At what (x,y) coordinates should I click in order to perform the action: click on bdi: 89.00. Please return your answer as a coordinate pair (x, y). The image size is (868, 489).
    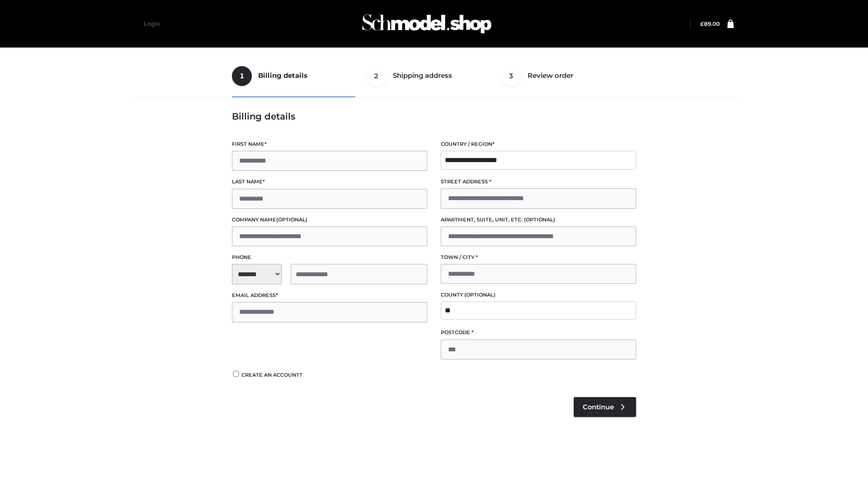
    Looking at the image, I should click on (710, 24).